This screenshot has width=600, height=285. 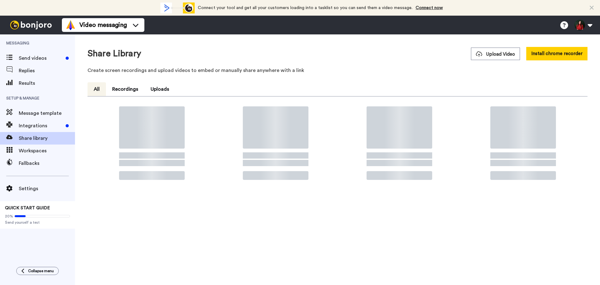 What do you see at coordinates (125, 89) in the screenshot?
I see `button: Recordings` at bounding box center [125, 89].